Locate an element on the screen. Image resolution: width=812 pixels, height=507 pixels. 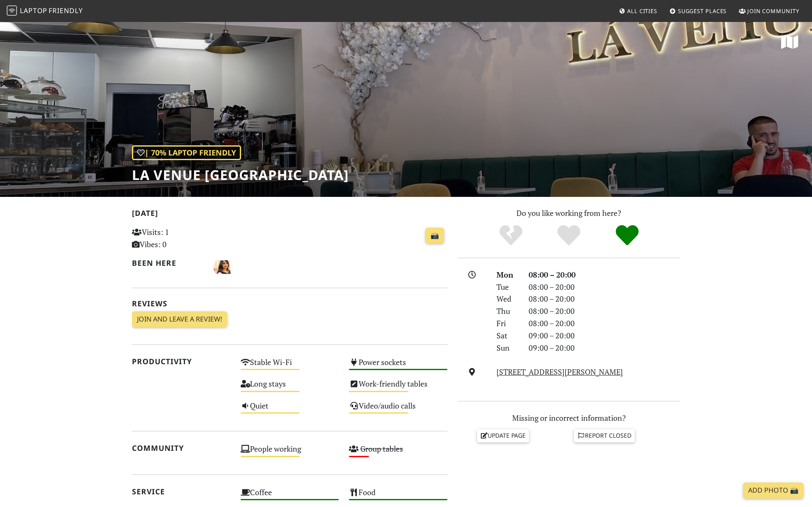
div: Thu is located at coordinates (507, 311).